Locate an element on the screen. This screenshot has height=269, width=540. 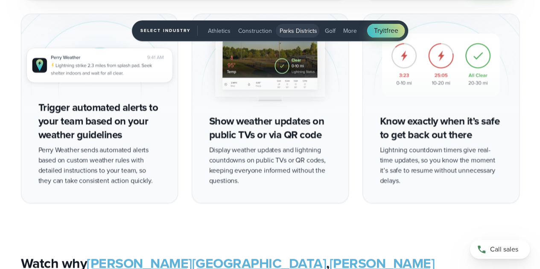
span: Call sales is located at coordinates (504, 249).